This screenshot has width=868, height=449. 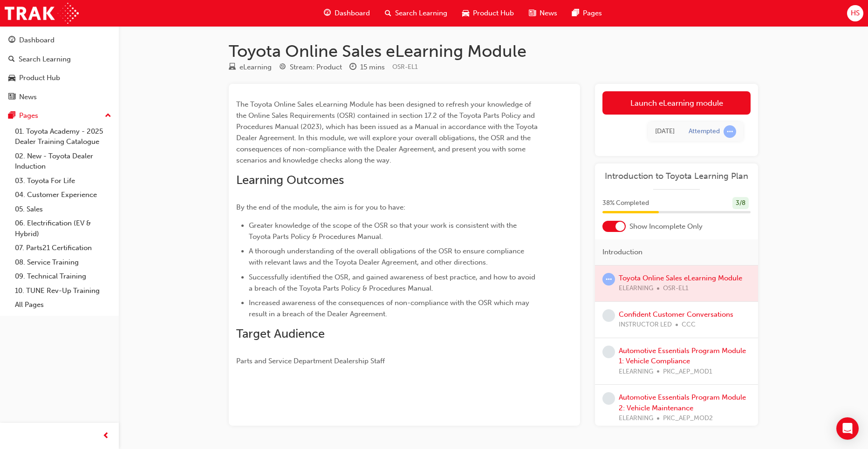 What do you see at coordinates (63, 194) in the screenshot?
I see `a: 04. Customer Experience` at bounding box center [63, 194].